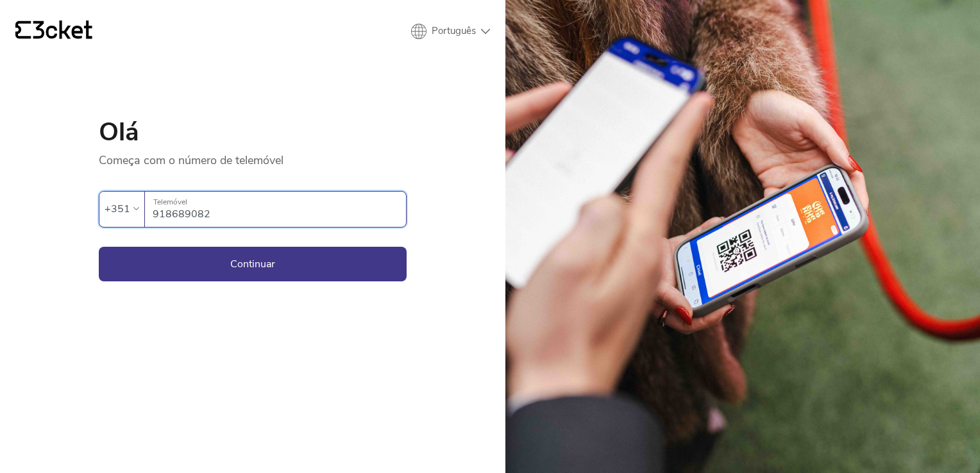 Image resolution: width=980 pixels, height=473 pixels. Describe the element at coordinates (279, 209) in the screenshot. I see `input: Telemóvel` at that location.